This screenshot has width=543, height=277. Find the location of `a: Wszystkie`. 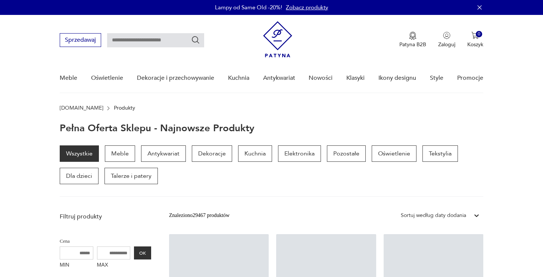

a: Wszystkie is located at coordinates (79, 154).